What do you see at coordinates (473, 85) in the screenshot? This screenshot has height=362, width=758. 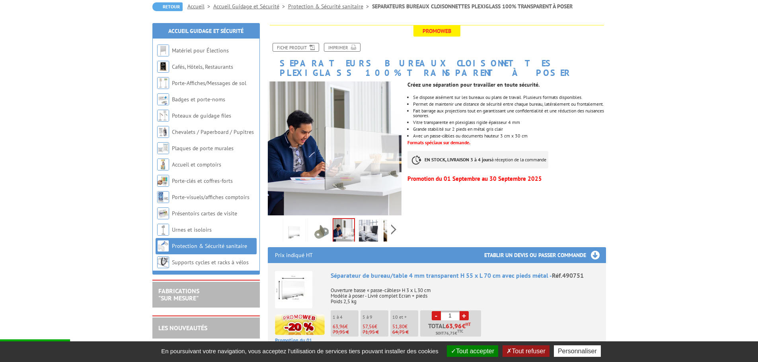 I see `strong: Créez une séparation pour travailler en toute sécurité.` at bounding box center [473, 85].